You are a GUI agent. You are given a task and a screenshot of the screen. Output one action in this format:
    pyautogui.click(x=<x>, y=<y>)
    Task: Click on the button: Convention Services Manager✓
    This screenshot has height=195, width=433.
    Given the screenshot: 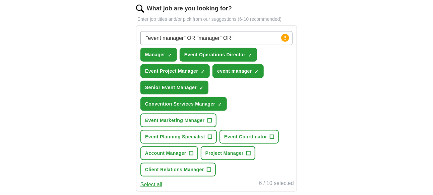 What is the action you would take?
    pyautogui.click(x=183, y=104)
    